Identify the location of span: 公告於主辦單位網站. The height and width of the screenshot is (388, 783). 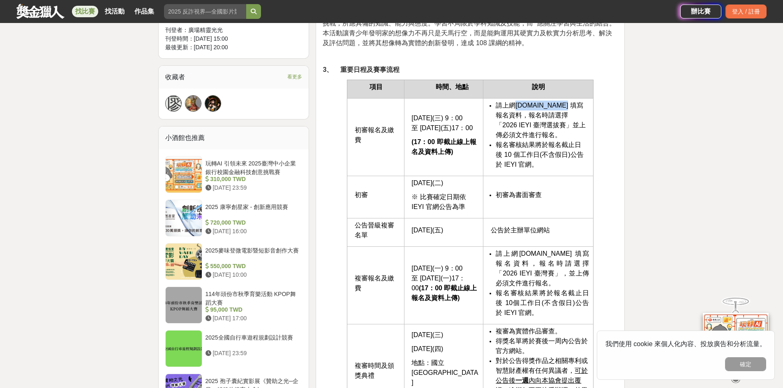
(520, 230).